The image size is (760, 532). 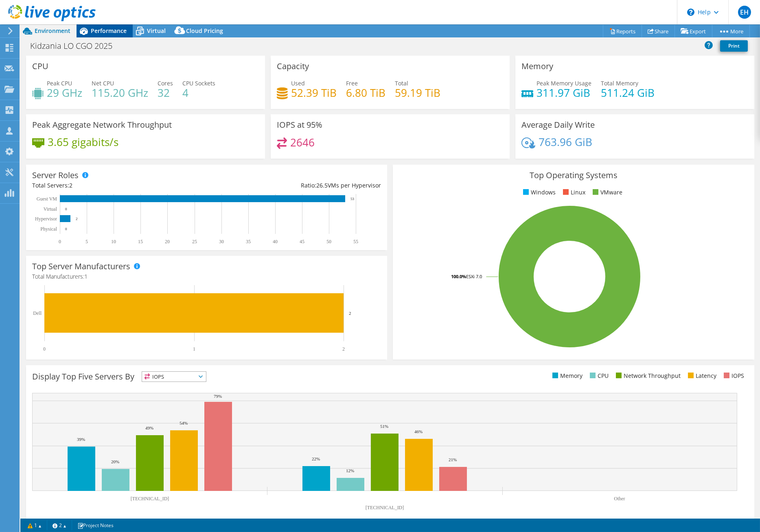 I want to click on li: CPU, so click(x=598, y=376).